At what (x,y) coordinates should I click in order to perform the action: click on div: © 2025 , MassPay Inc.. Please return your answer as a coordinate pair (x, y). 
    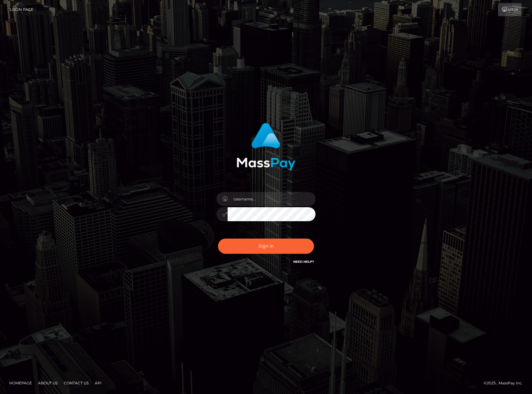
    Looking at the image, I should click on (505, 383).